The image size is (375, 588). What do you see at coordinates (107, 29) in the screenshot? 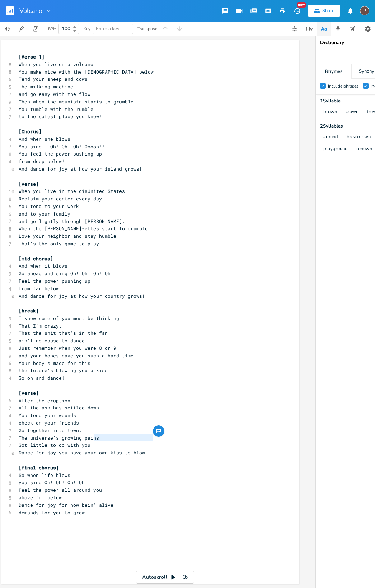
I see `span: Enter a key` at bounding box center [107, 29].